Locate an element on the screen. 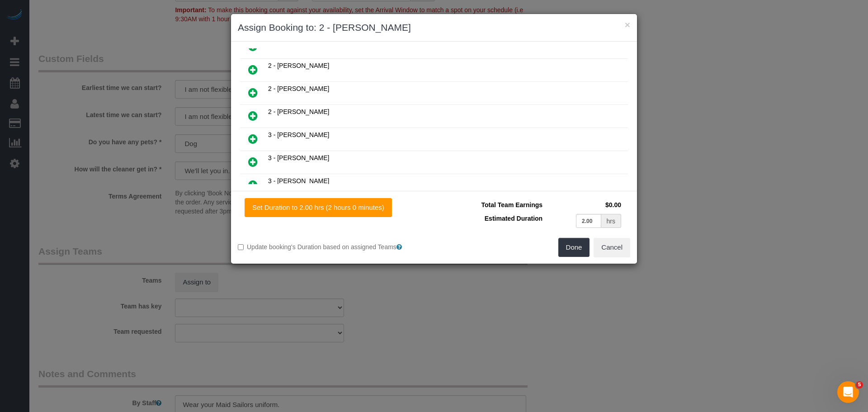  input: Update booking's Duration based on assigned Teams is located at coordinates (241, 247).